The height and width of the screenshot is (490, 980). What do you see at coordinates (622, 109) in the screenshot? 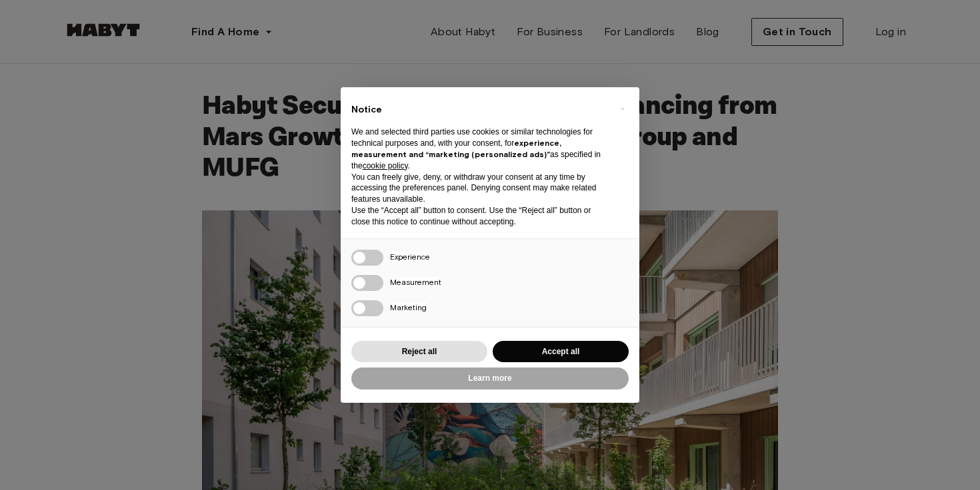
I see `button: Close this notice` at bounding box center [622, 109].